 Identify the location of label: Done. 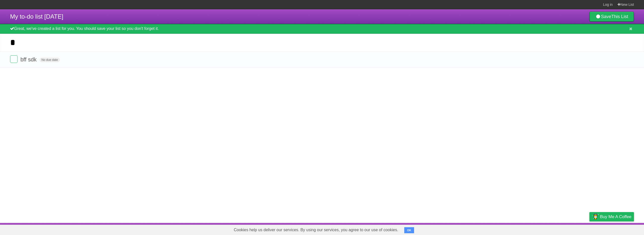
(14, 59).